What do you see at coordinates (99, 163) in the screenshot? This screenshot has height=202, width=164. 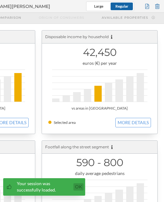 I see `h1: 590 - 800` at bounding box center [99, 163].